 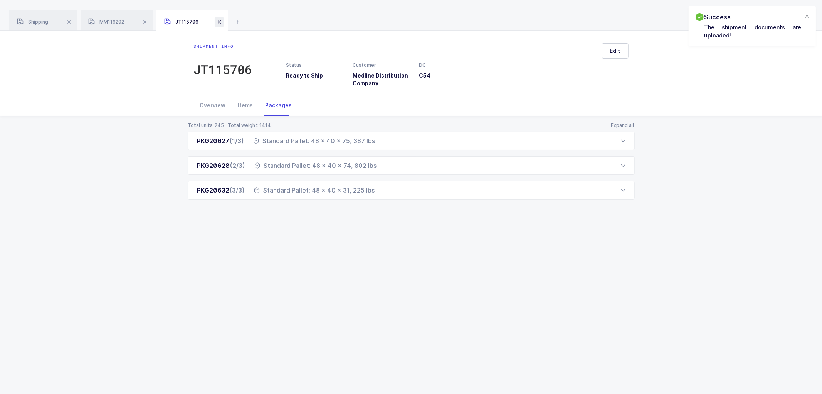 I want to click on div: Standard Pallet: 48 x 40 x 75, 387 lbs, so click(x=315, y=141).